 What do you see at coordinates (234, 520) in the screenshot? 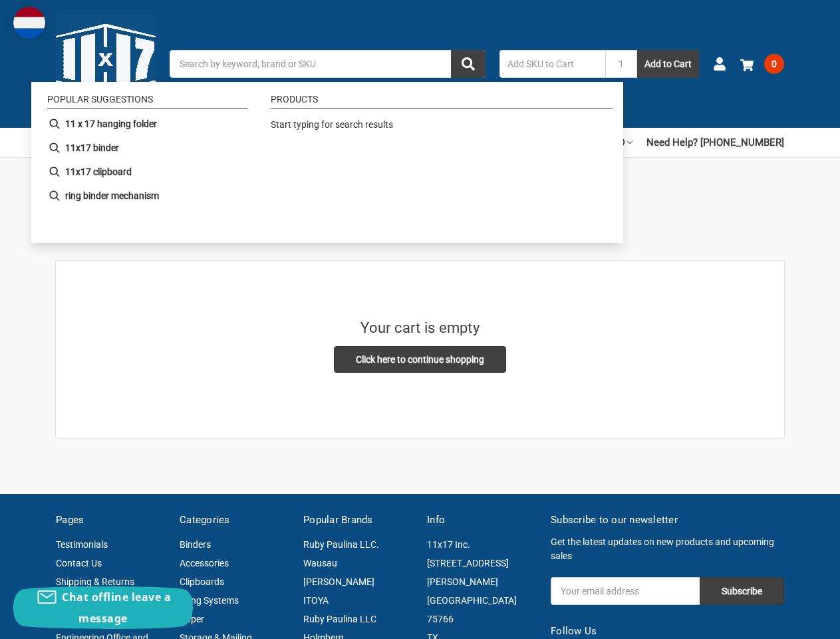
I see `h5: Categories` at bounding box center [234, 520].